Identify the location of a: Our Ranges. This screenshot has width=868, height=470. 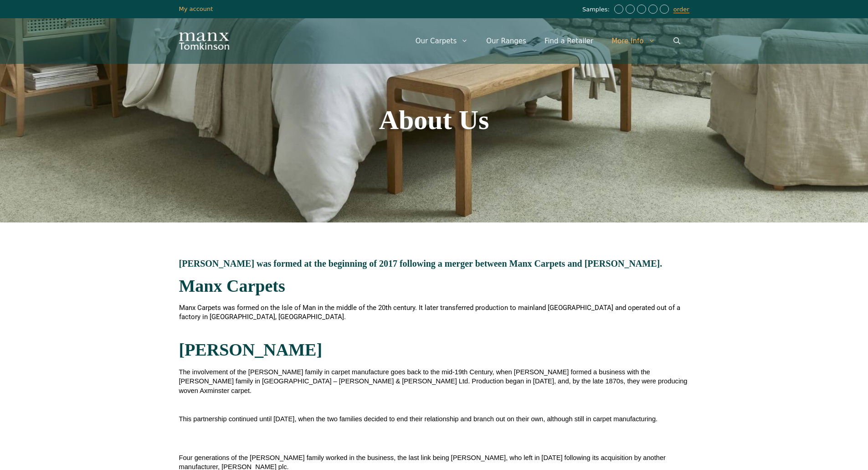
(506, 41).